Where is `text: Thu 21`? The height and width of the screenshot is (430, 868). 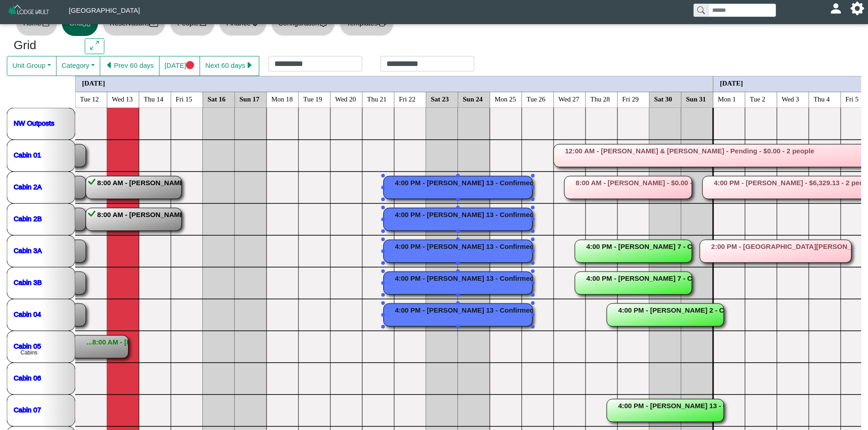 text: Thu 21 is located at coordinates (376, 99).